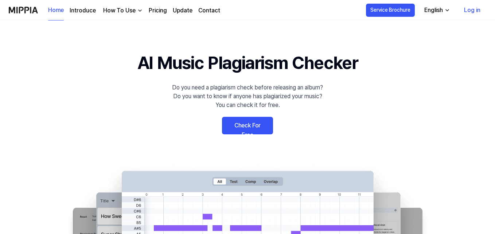 The height and width of the screenshot is (234, 495). What do you see at coordinates (158, 11) in the screenshot?
I see `a: Pricing` at bounding box center [158, 11].